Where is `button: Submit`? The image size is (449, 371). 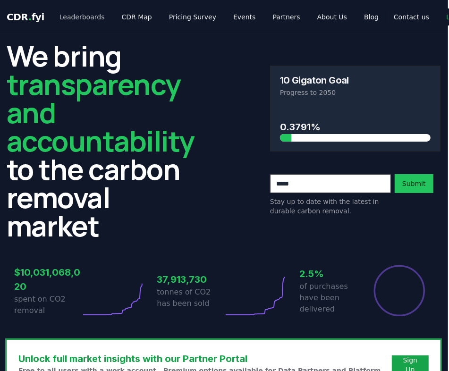 button: Submit is located at coordinates (414, 184).